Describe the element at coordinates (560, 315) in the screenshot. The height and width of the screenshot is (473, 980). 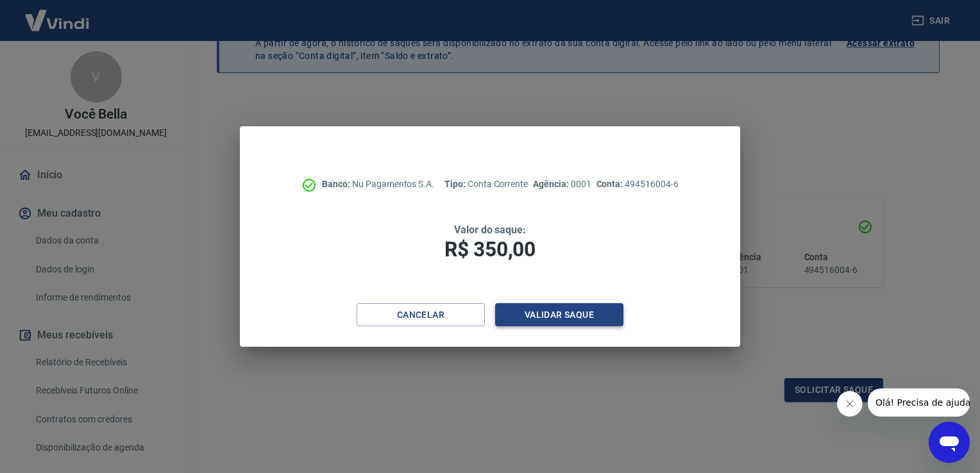
I see `button: Validar saque` at that location.